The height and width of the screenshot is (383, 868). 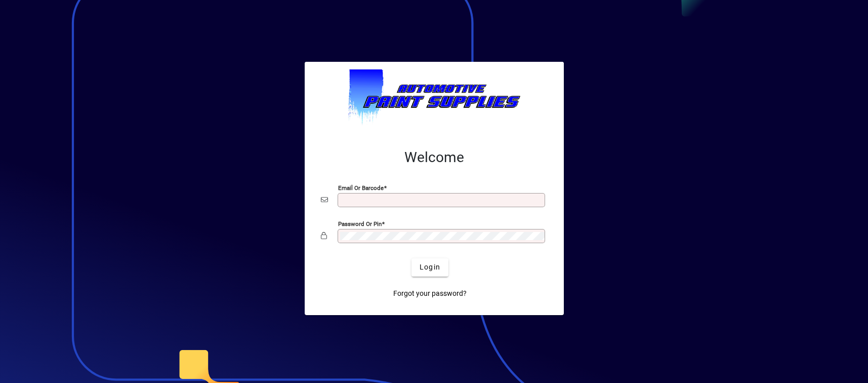 What do you see at coordinates (430, 294) in the screenshot?
I see `a: Forgot your password?` at bounding box center [430, 294].